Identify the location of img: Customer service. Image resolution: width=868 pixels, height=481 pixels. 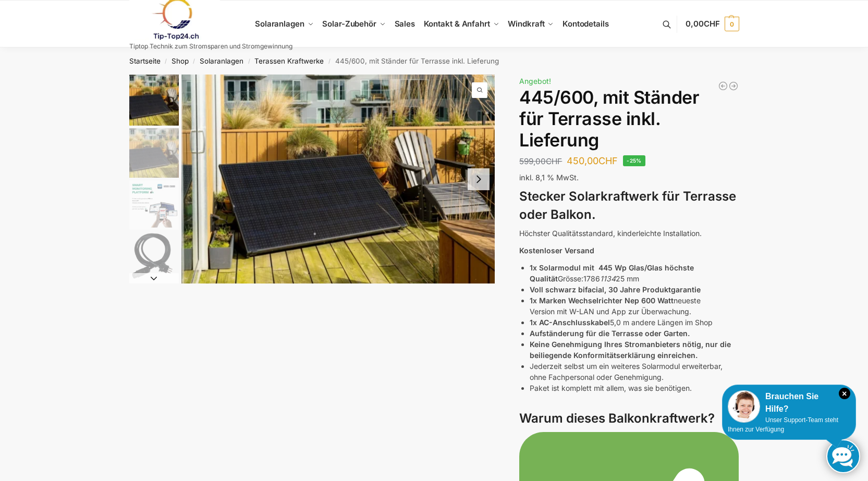
(744, 406).